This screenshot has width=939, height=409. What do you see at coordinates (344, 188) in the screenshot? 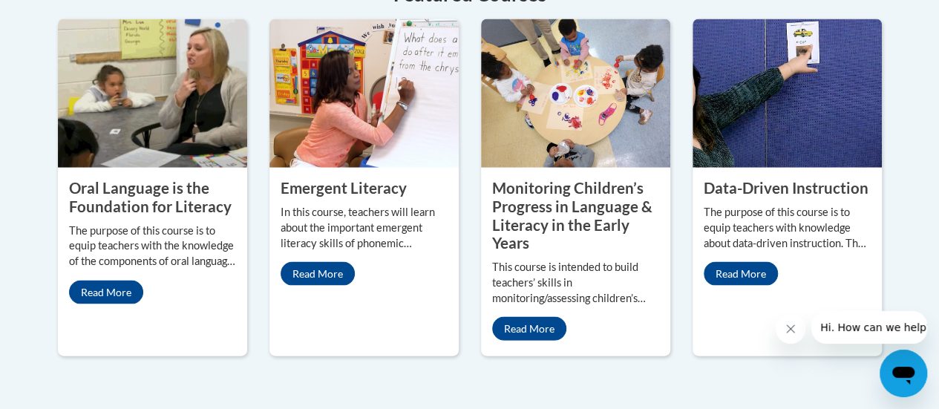
I see `property: Emergent Literacy` at bounding box center [344, 188].